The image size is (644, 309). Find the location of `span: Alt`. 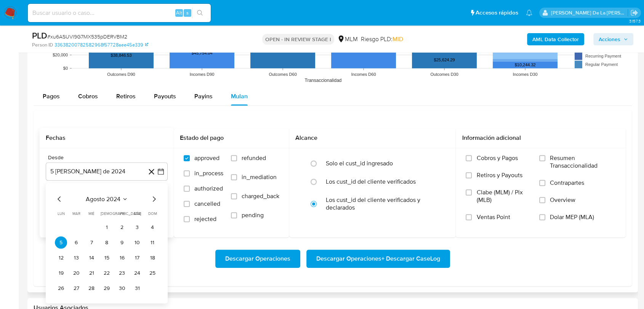

span: Alt is located at coordinates (179, 12).